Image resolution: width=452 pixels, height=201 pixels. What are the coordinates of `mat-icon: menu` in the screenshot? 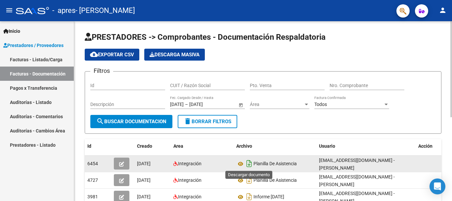 It's located at (9, 10).